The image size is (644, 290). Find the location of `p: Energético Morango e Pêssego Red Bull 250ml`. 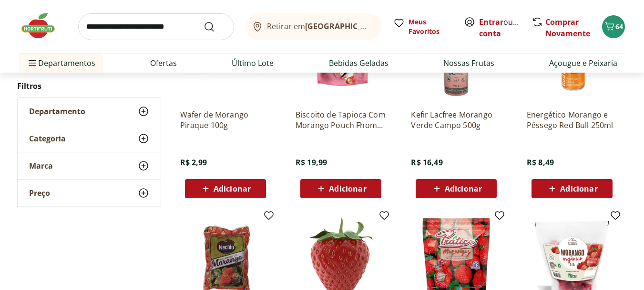

p: Energético Morango e Pêssego Red Bull 250ml is located at coordinates (572, 120).